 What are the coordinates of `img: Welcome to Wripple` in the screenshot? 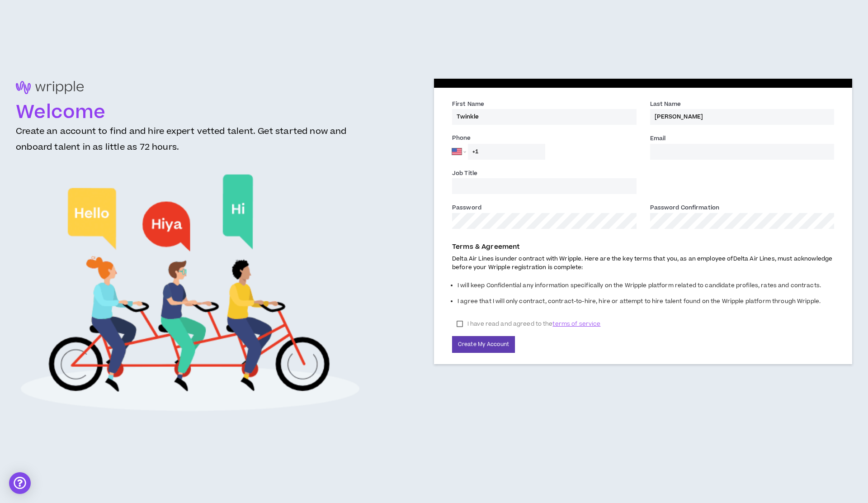 It's located at (190, 293).